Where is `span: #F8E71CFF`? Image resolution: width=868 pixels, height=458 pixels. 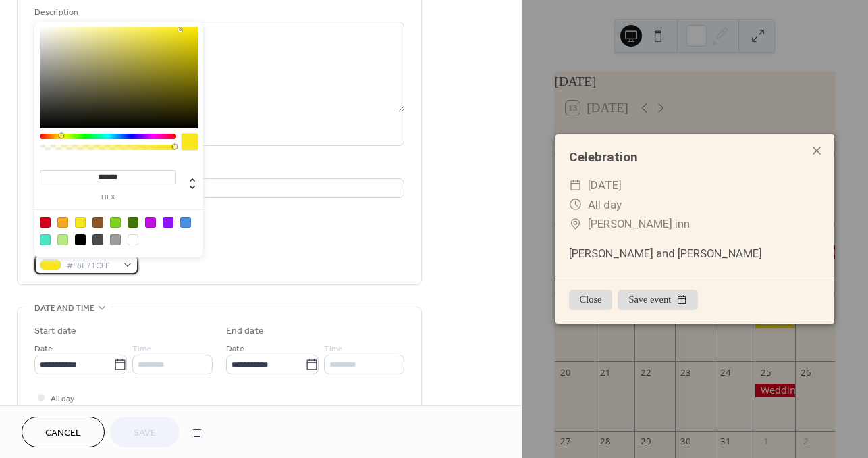
span: #F8E71CFF is located at coordinates (92, 265).